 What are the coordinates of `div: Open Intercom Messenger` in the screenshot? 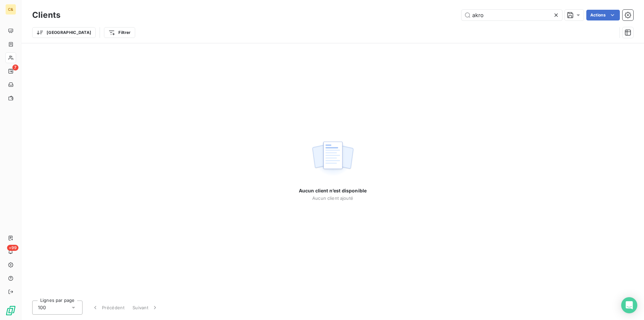 It's located at (629, 305).